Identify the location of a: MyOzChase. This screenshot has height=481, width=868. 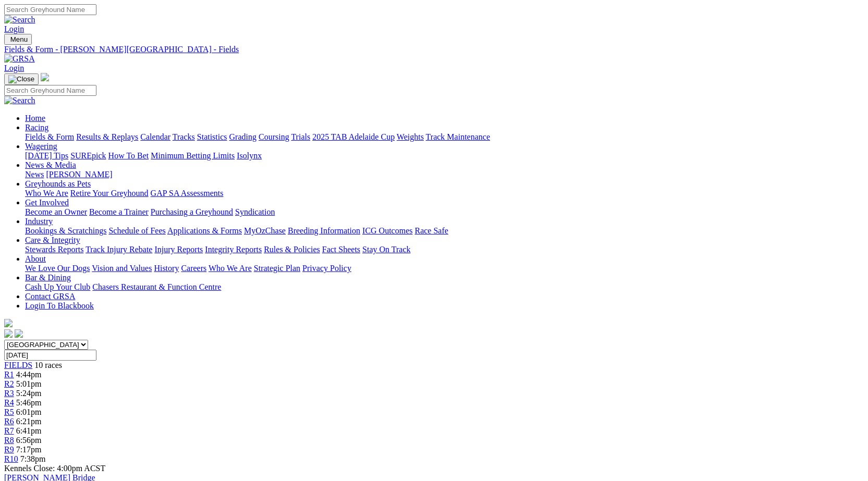
(265, 230).